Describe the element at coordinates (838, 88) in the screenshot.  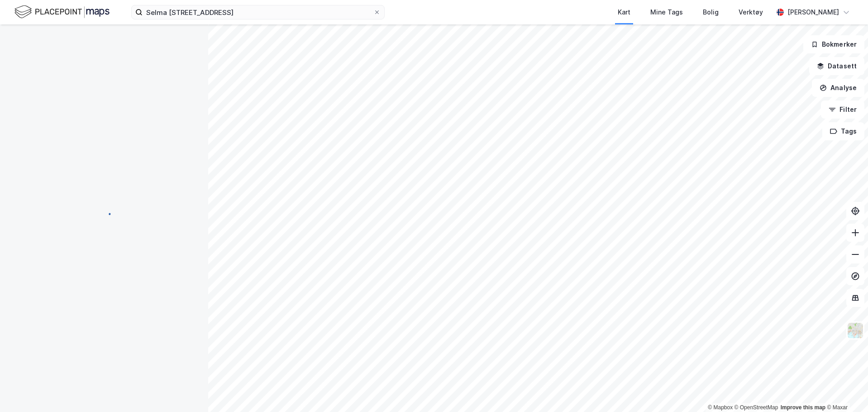
I see `button: Analyse` at that location.